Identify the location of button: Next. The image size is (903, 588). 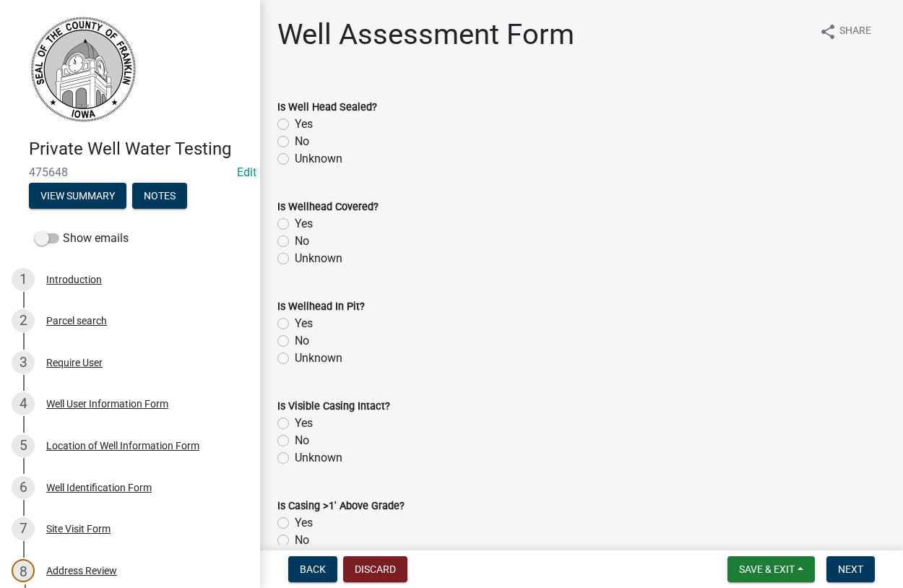
(851, 569).